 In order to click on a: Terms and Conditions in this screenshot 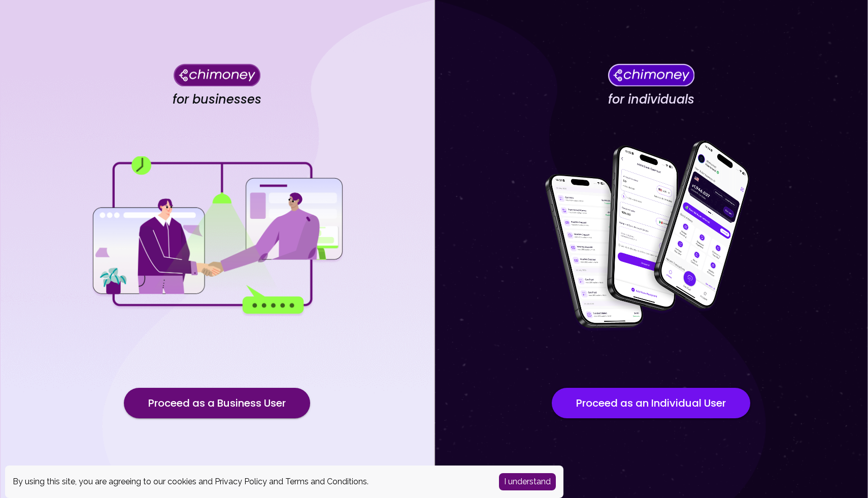, I will do `click(326, 481)`.